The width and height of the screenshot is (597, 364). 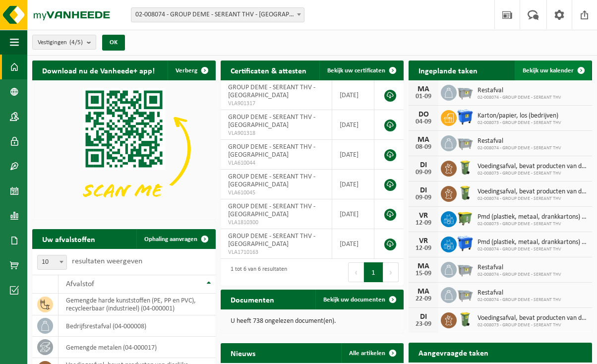 I want to click on span: Vestigingen, so click(x=60, y=43).